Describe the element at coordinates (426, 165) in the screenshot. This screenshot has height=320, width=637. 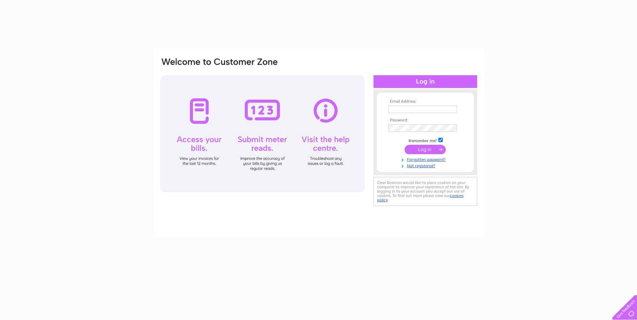
I see `a: Not registered?` at that location.